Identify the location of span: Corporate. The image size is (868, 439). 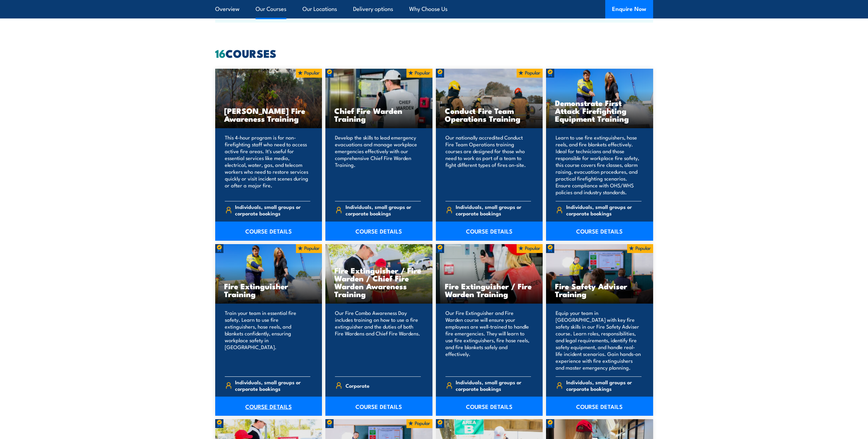
(357, 386).